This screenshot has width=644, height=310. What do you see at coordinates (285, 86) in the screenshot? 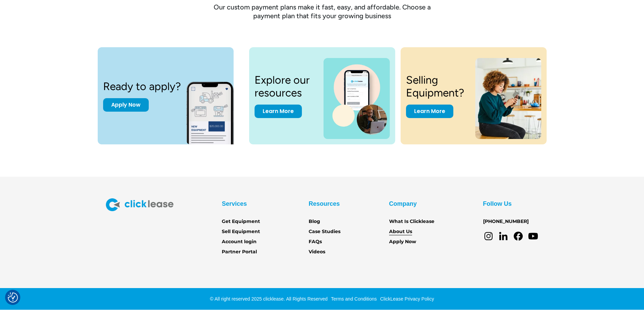
I see `h3: Explore our resources` at bounding box center [285, 86].